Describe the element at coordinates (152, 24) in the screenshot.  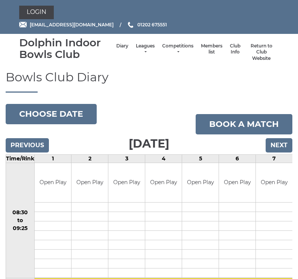
I see `span: 01202 675551` at that location.